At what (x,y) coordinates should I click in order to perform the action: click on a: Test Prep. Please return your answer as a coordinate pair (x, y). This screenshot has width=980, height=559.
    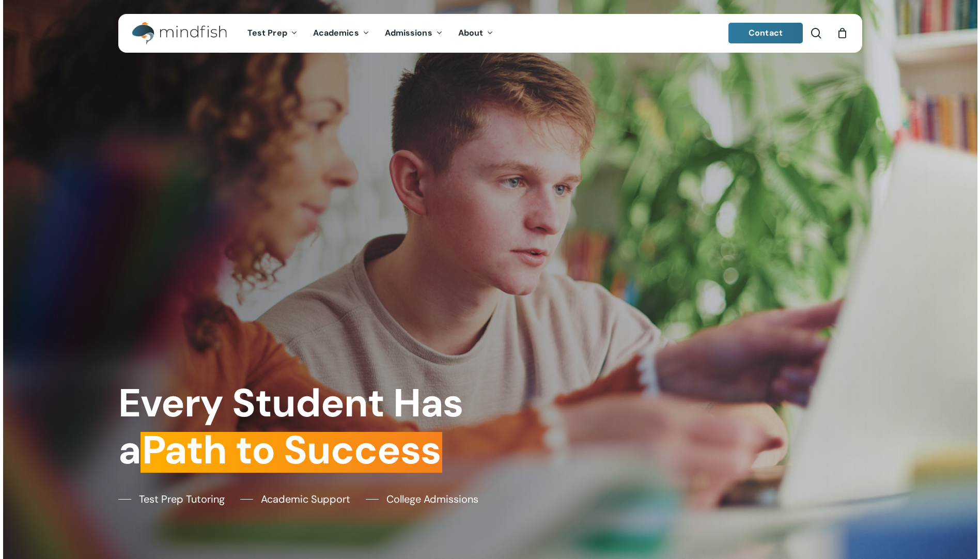
    Looking at the image, I should click on (273, 33).